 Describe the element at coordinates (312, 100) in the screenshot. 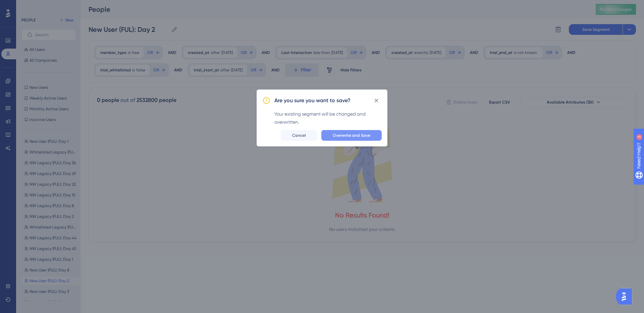

I see `h2: Are you sure you want to save?` at that location.